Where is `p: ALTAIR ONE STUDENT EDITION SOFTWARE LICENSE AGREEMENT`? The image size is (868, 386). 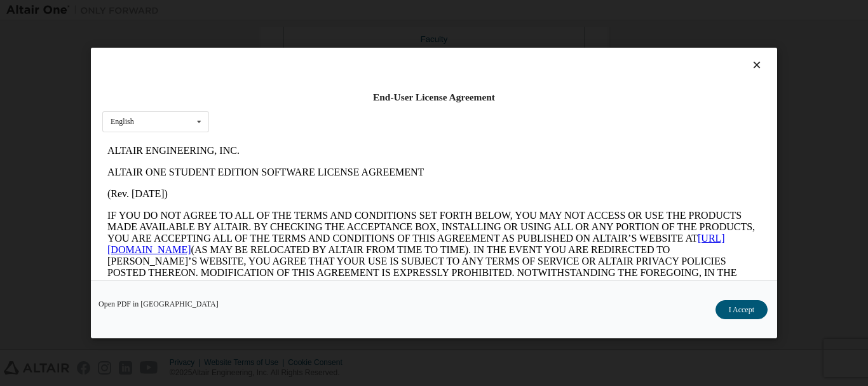
p: ALTAIR ONE STUDENT EDITION SOFTWARE LICENSE AGREEMENT is located at coordinates (332, 33).